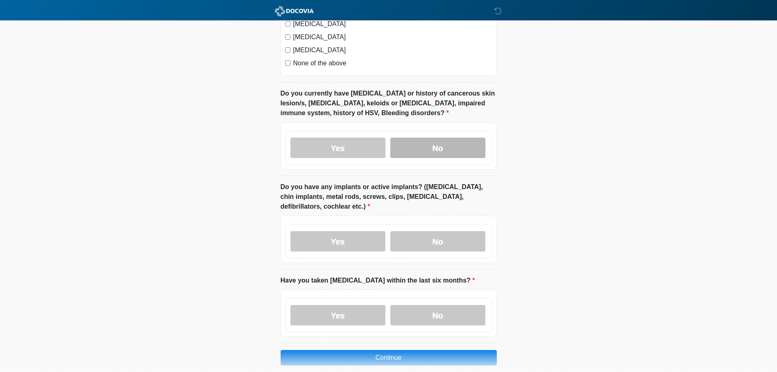  What do you see at coordinates (393, 63) in the screenshot?
I see `label: None of the above` at bounding box center [393, 63].